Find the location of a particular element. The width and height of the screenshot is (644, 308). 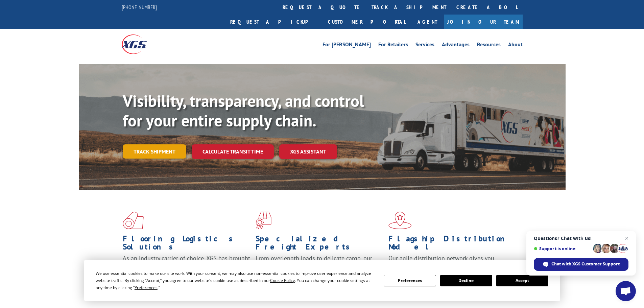

img: xgs-icon-flagship-distribution-model-red is located at coordinates (400, 220).